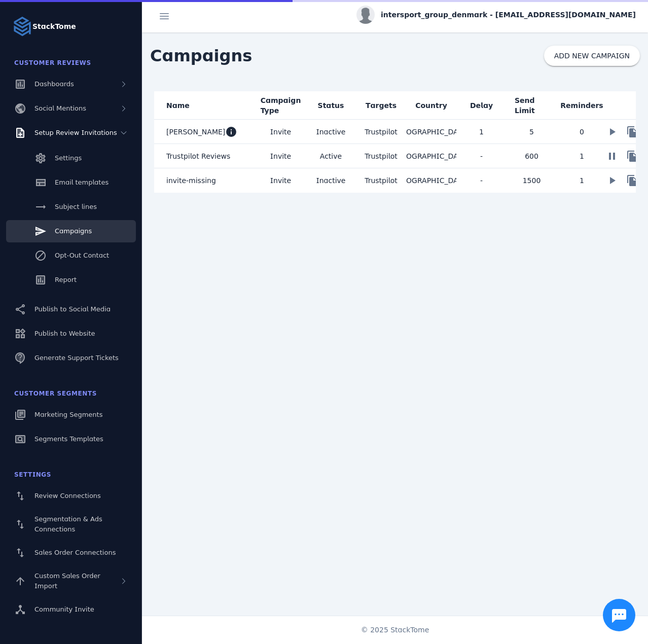 This screenshot has height=644, width=648. I want to click on span: Social Mentions, so click(60, 108).